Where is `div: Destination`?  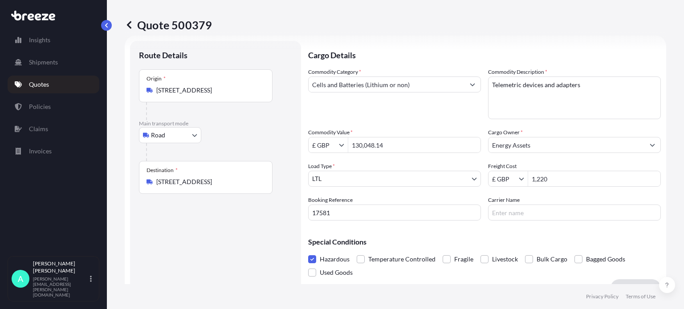 div: Destination is located at coordinates (162, 170).